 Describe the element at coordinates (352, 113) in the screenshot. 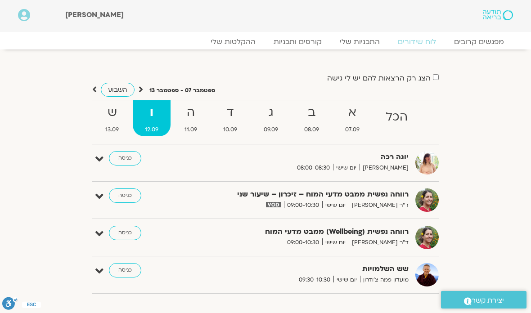

I see `strong: א` at that location.